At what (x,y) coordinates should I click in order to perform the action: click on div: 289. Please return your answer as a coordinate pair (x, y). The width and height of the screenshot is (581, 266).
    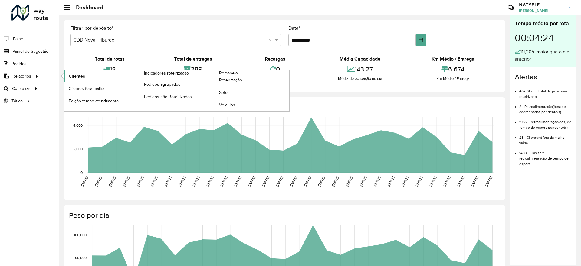
    Looking at the image, I should click on (193, 69).